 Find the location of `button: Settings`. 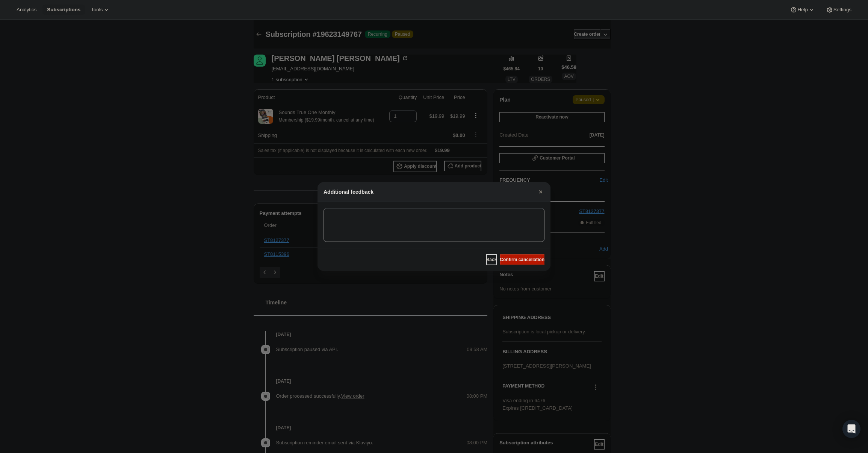

button: Settings is located at coordinates (839, 10).